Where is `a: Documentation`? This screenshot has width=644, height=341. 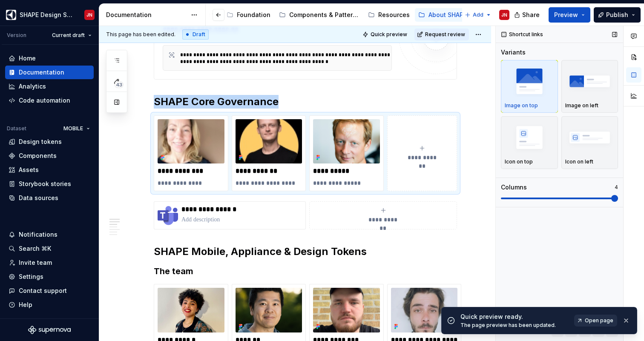
a: Documentation is located at coordinates (50, 72).